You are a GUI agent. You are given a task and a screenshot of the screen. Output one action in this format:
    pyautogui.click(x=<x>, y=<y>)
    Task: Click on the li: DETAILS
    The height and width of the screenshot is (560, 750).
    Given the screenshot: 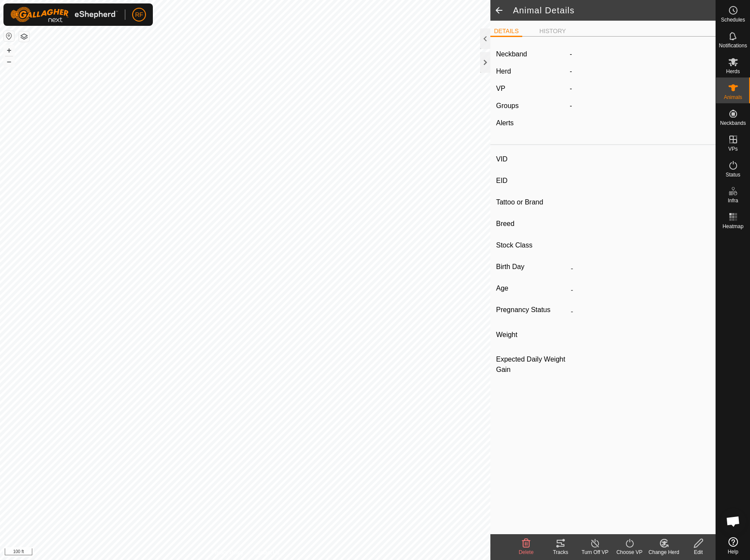 What is the action you would take?
    pyautogui.click(x=506, y=32)
    